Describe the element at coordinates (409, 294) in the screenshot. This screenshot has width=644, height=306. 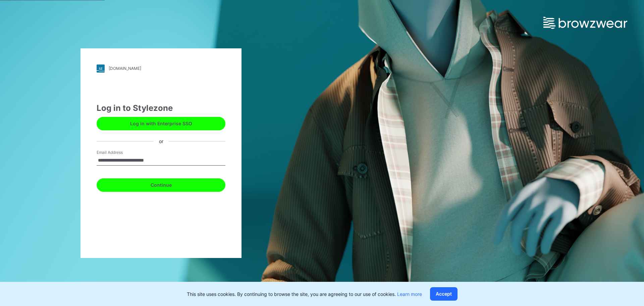
I see `a: Learn more` at that location.